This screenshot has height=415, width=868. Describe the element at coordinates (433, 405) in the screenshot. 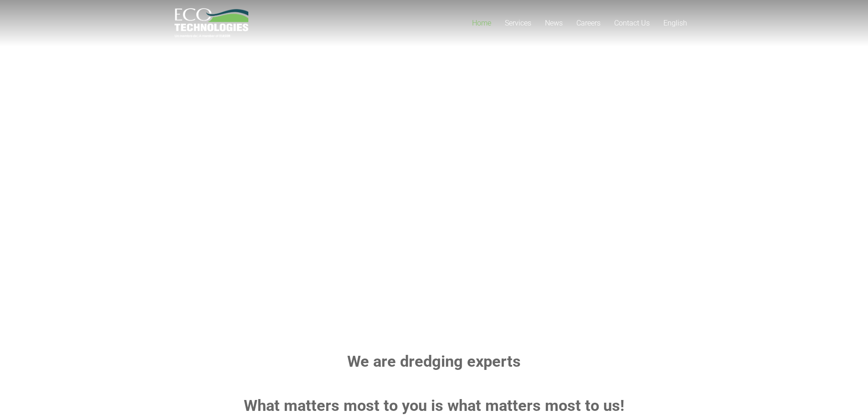

I see `strong: What matters most to you is what matters most to us!` at that location.